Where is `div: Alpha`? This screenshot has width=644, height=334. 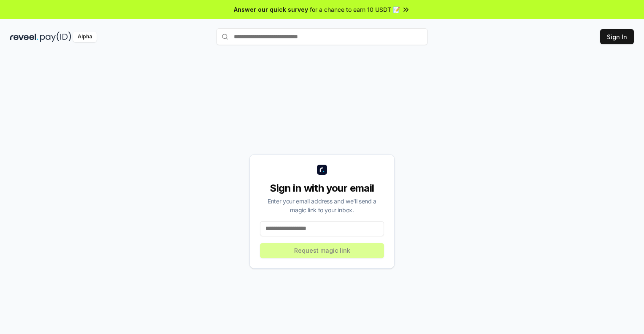
div: Alpha is located at coordinates (85, 37).